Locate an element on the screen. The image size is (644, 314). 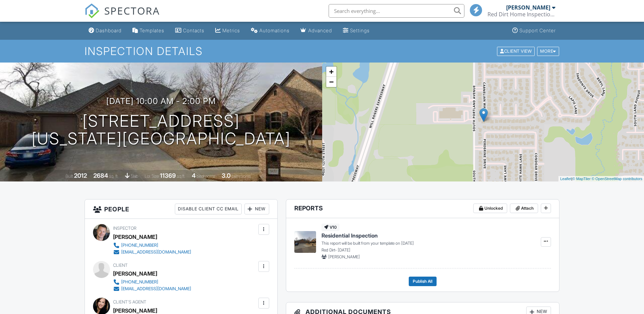
a: Settings is located at coordinates (356, 31).